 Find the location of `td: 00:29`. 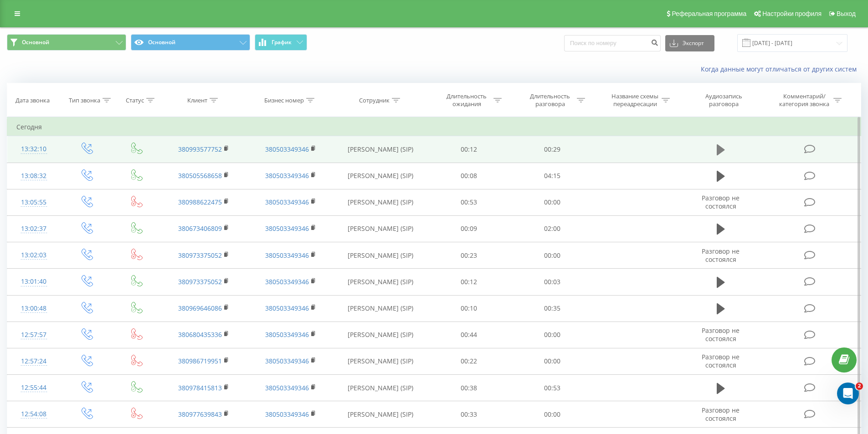

td: 00:29 is located at coordinates (552, 150).